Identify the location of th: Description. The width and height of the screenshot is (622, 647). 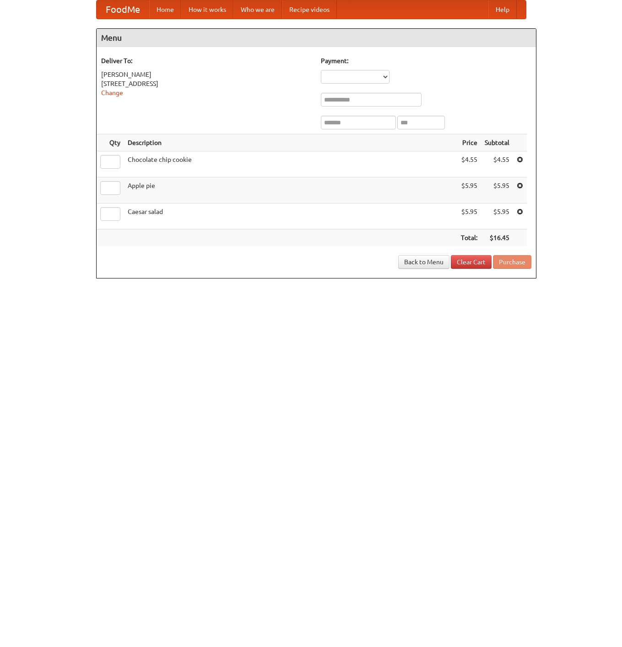
(290, 143).